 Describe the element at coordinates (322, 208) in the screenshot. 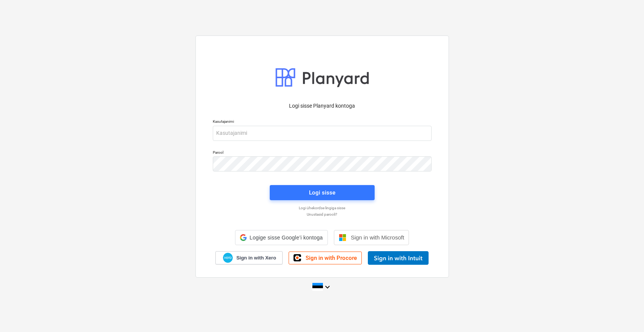

I see `p: Logi ühekordse lingiga sisse` at that location.